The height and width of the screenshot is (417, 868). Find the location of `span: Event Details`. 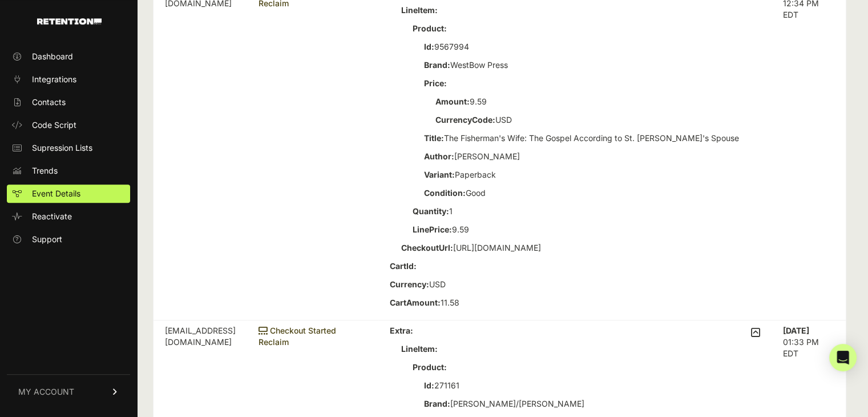

span: Event Details is located at coordinates (56, 194).